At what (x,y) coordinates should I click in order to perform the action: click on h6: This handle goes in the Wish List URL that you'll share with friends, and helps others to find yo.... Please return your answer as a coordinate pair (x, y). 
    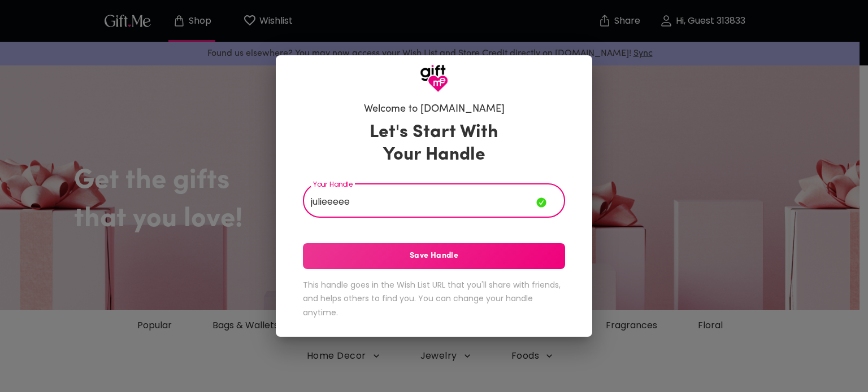
    Looking at the image, I should click on (434, 299).